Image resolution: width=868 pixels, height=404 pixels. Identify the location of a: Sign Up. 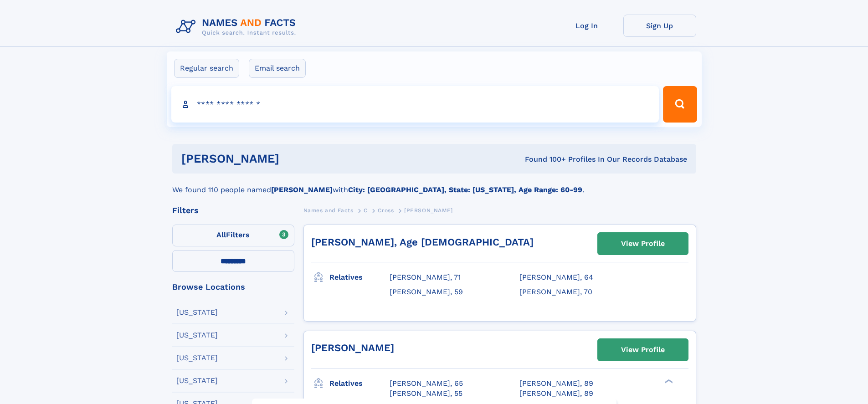
(659, 25).